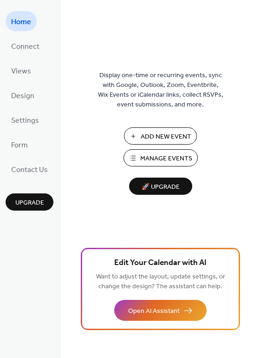 This screenshot has width=260, height=358. I want to click on button: Upgrade, so click(29, 202).